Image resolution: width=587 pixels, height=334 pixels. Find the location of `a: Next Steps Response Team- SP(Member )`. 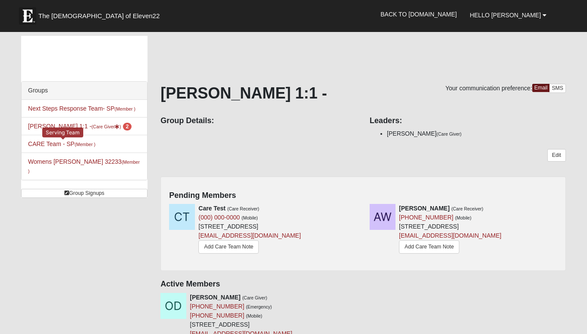

a: Next Steps Response Team- SP(Member ) is located at coordinates (82, 108).